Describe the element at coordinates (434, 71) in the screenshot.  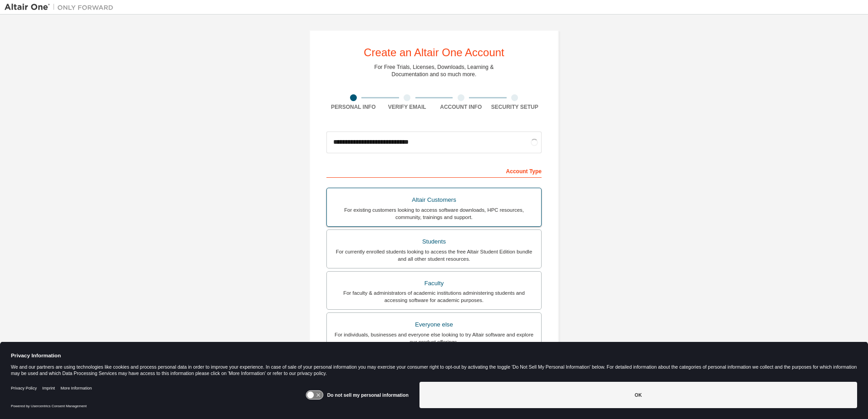
I see `div: For Free Trials, Licenses, Downloads, Learning & Documentation and so much more.` at that location.